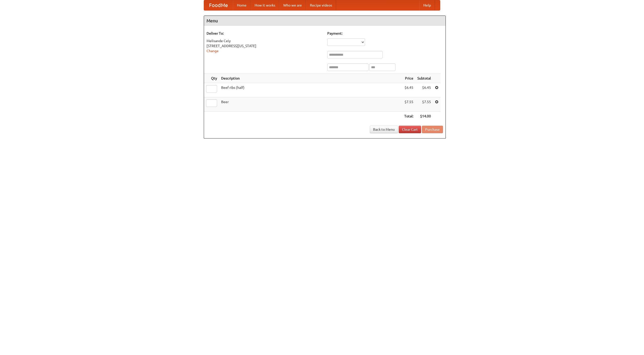  Describe the element at coordinates (384, 130) in the screenshot. I see `a: Back to Menu` at that location.